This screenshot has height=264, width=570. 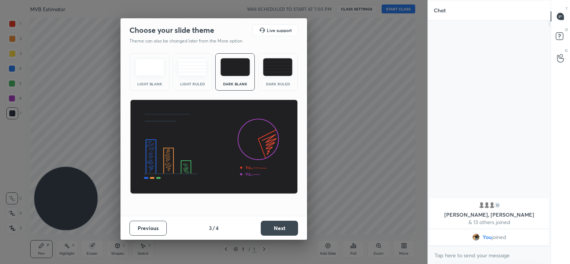 What do you see at coordinates (566, 29) in the screenshot?
I see `p: D` at bounding box center [566, 29].